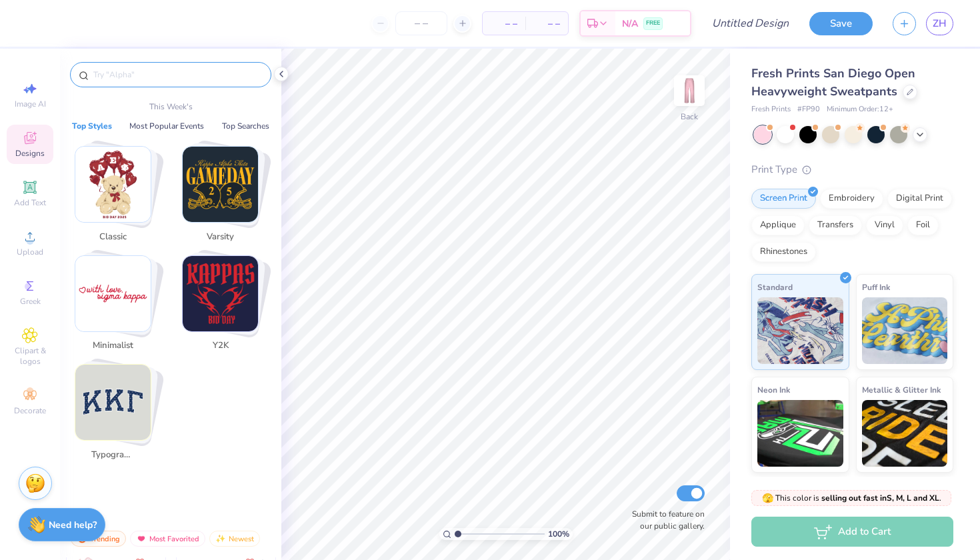 The image size is (980, 560). Describe the element at coordinates (167, 539) in the screenshot. I see `div: Most Favorited` at that location.